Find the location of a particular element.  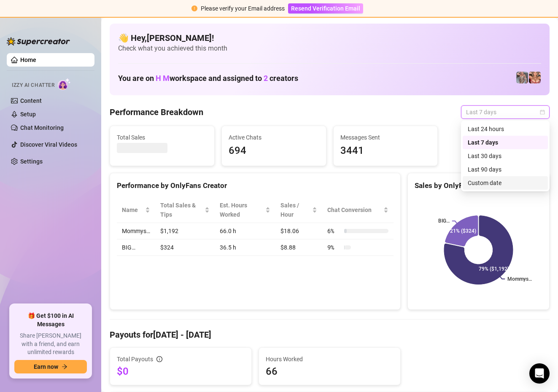

td: 66.0 h is located at coordinates (245, 231).